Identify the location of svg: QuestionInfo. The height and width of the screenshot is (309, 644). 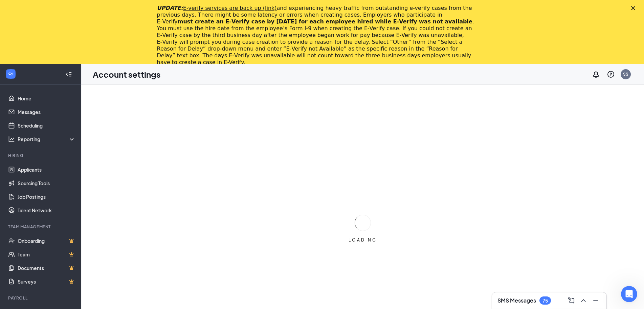
(611, 74).